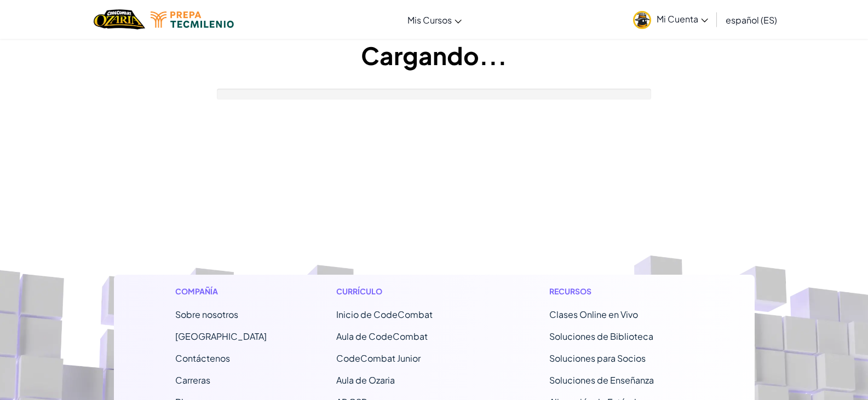 The image size is (868, 400). What do you see at coordinates (752, 20) in the screenshot?
I see `a: español (ES)` at bounding box center [752, 20].